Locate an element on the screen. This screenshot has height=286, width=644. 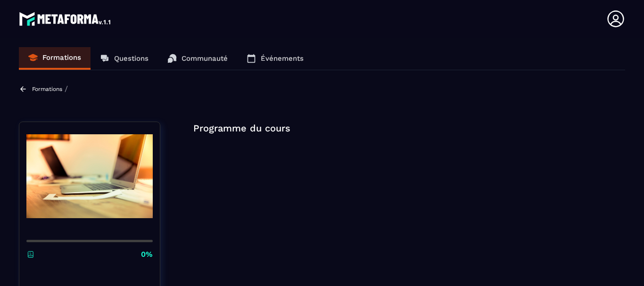
p: Programme du cours is located at coordinates (409, 128).